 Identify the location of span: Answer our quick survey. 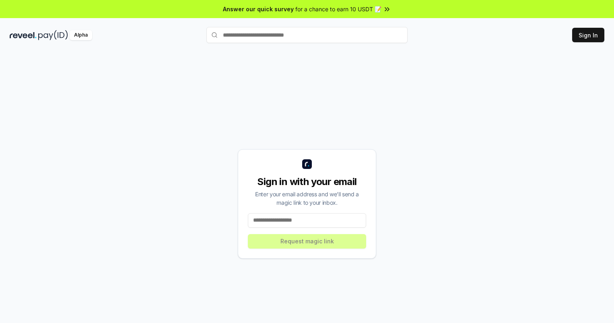
(258, 9).